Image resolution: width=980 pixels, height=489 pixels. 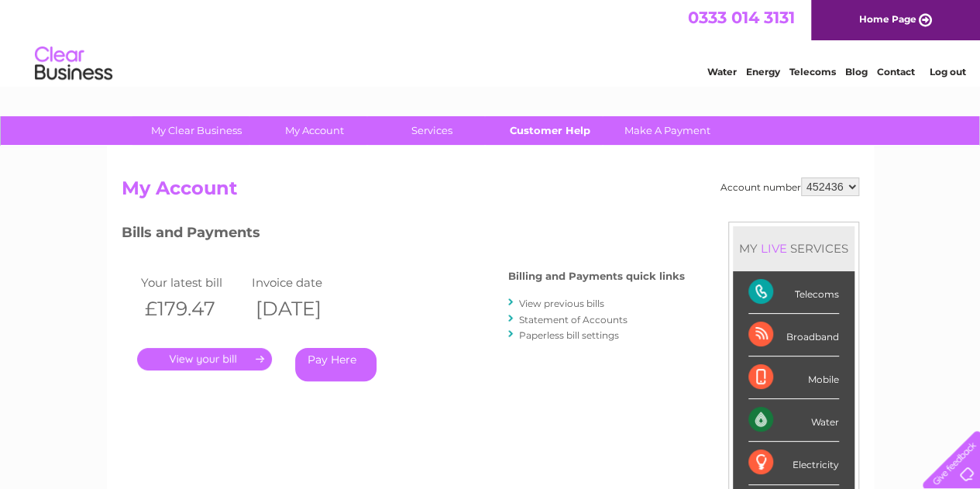 I want to click on div: Broadband, so click(x=794, y=335).